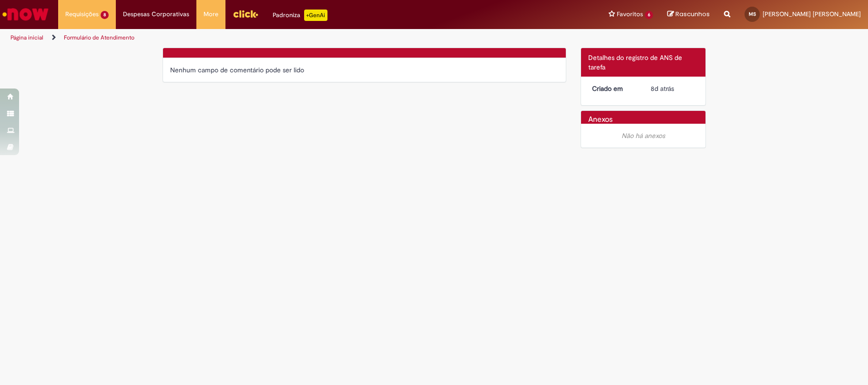  What do you see at coordinates (673, 89) in the screenshot?
I see `div: 22/08/2025 09:43:15` at bounding box center [673, 89].